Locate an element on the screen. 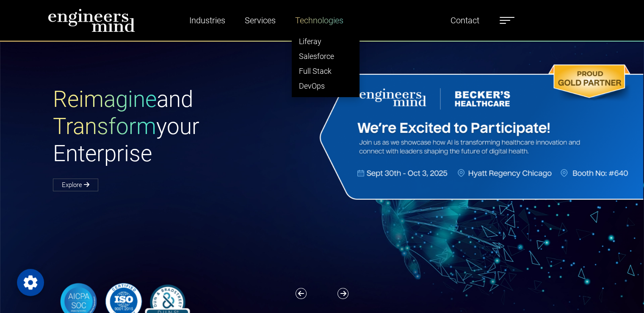  span: Transform is located at coordinates (104, 126).